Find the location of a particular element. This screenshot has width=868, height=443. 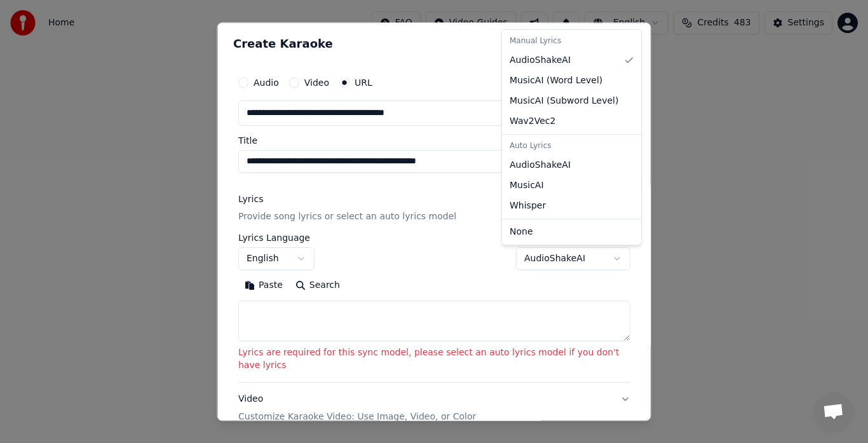

span: MusicAI ( Subword Level ) is located at coordinates (563, 101).